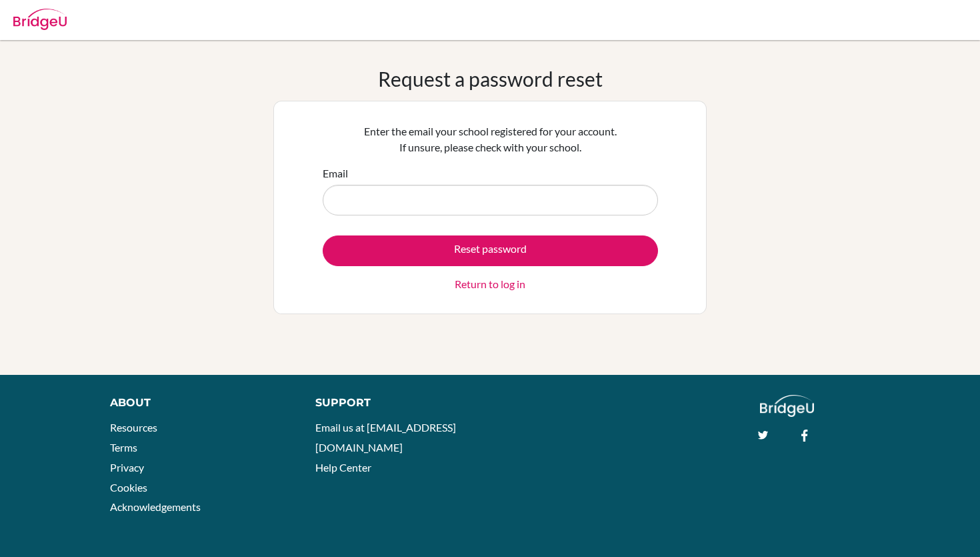 Image resolution: width=980 pixels, height=557 pixels. What do you see at coordinates (123, 447) in the screenshot?
I see `a: Terms` at bounding box center [123, 447].